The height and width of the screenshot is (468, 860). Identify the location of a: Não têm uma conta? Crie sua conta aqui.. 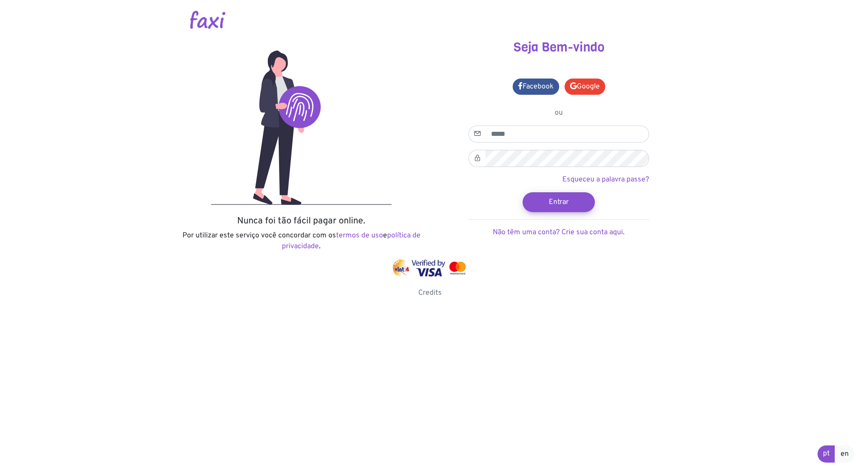
(559, 233).